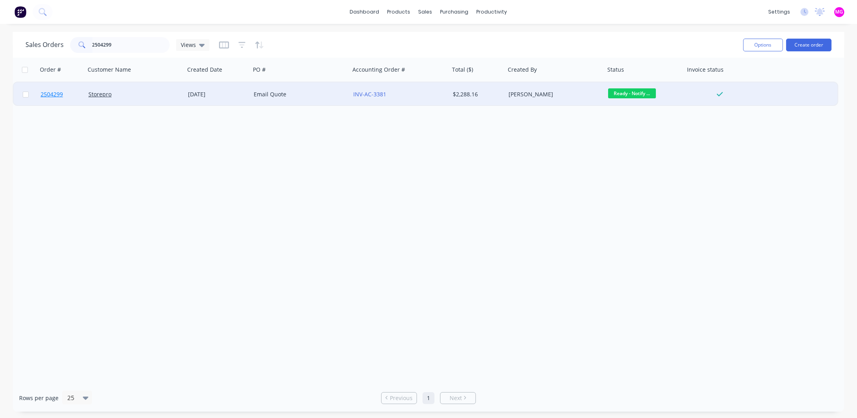 This screenshot has width=857, height=418. What do you see at coordinates (365, 12) in the screenshot?
I see `a: dashboard` at bounding box center [365, 12].